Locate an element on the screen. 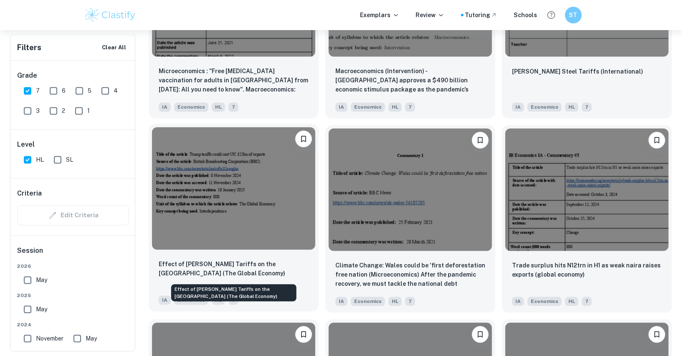  div: Tutoring is located at coordinates (481, 15).